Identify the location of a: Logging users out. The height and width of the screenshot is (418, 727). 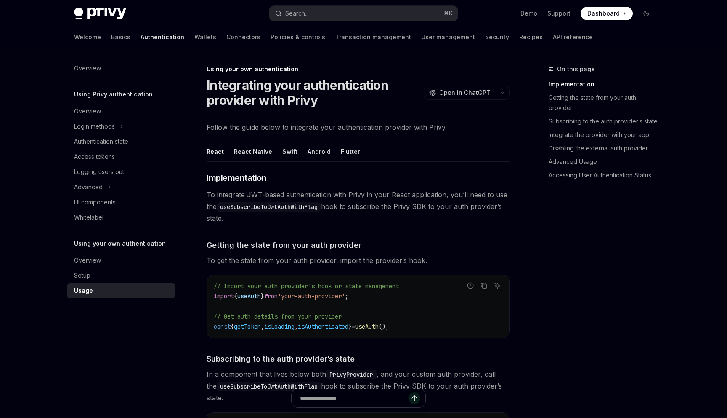
(121, 172).